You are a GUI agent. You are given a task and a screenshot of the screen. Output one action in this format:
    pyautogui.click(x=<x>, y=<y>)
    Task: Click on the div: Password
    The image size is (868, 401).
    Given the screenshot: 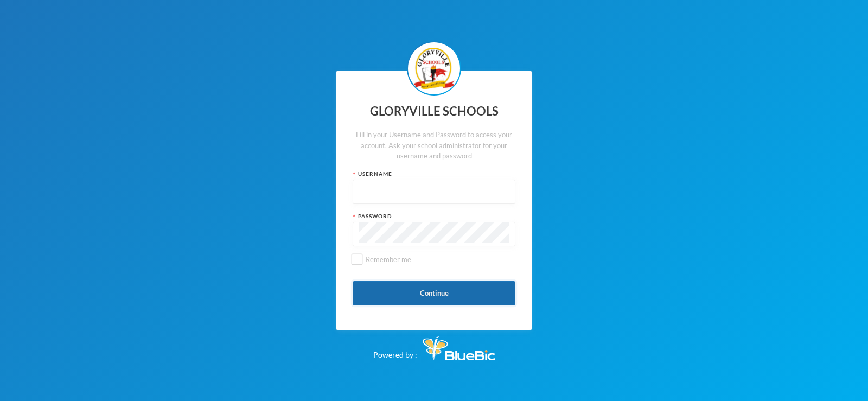 What is the action you would take?
    pyautogui.click(x=434, y=216)
    